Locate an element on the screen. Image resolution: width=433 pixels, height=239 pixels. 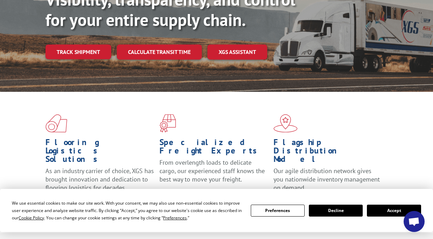
a: XGS ASSISTANT is located at coordinates (237, 52).